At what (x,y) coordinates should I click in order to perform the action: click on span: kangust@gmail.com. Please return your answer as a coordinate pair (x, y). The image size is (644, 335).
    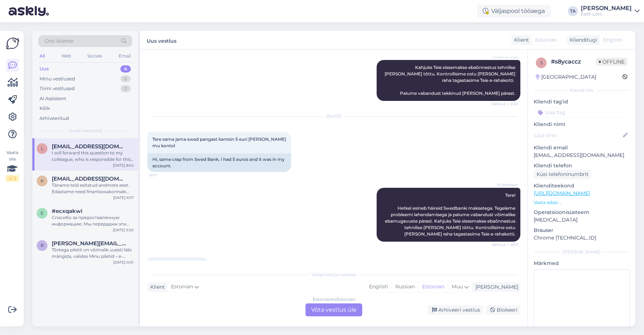
    Looking at the image, I should click on (89, 179).